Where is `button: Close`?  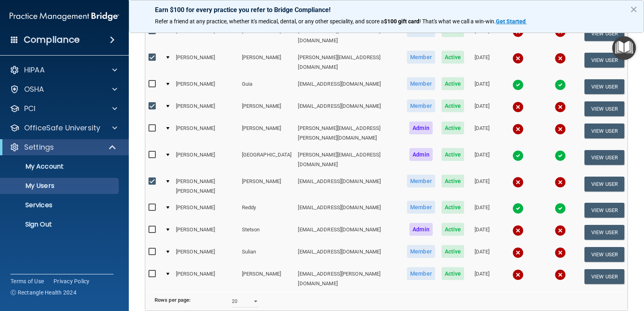 button: Close is located at coordinates (633, 9).